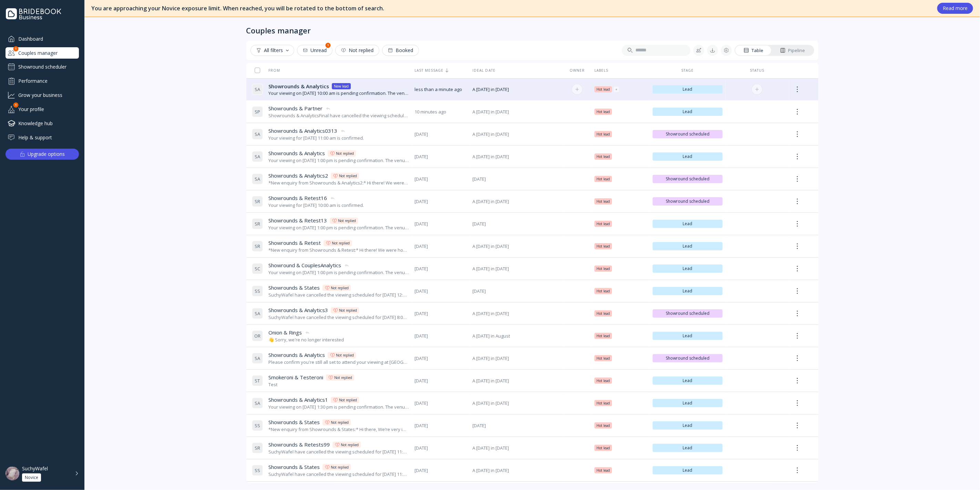  I want to click on button: Read more, so click(955, 8).